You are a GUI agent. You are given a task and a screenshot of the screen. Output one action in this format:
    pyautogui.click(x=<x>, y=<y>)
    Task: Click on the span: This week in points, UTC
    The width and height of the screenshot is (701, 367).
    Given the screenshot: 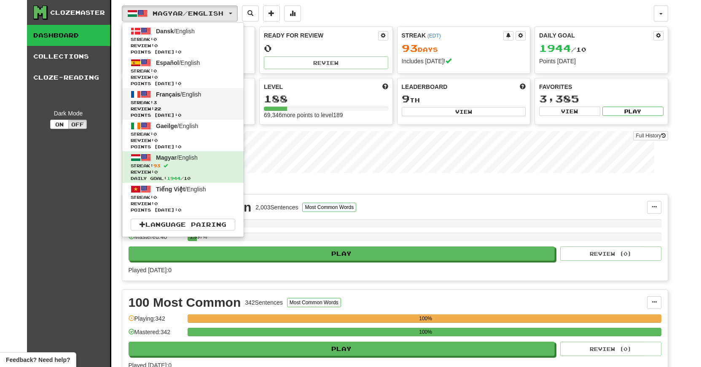 What is the action you would take?
    pyautogui.click(x=523, y=87)
    